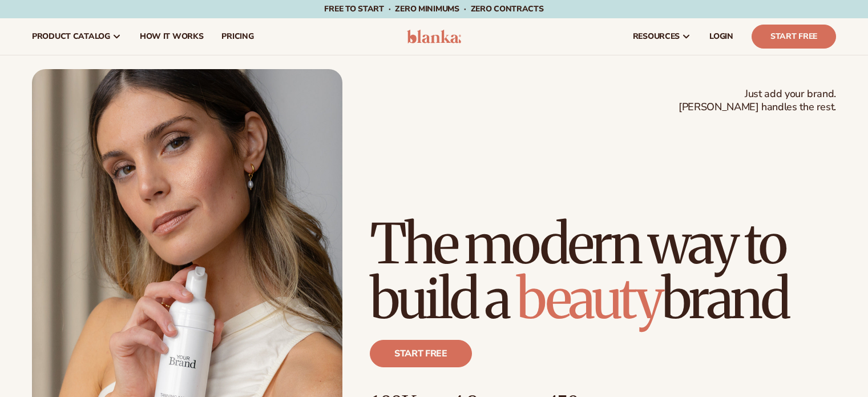  What do you see at coordinates (237, 36) in the screenshot?
I see `span: pricing` at bounding box center [237, 36].